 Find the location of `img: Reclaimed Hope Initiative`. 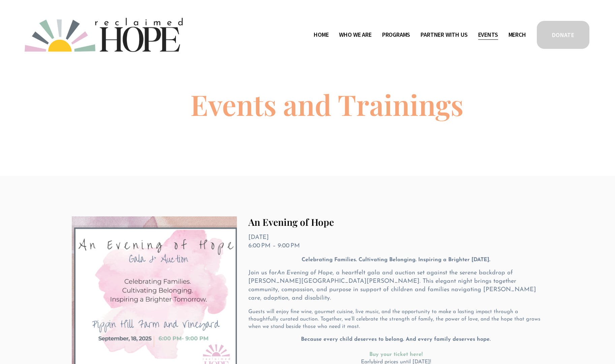

img: Reclaimed Hope Initiative is located at coordinates (103, 35).